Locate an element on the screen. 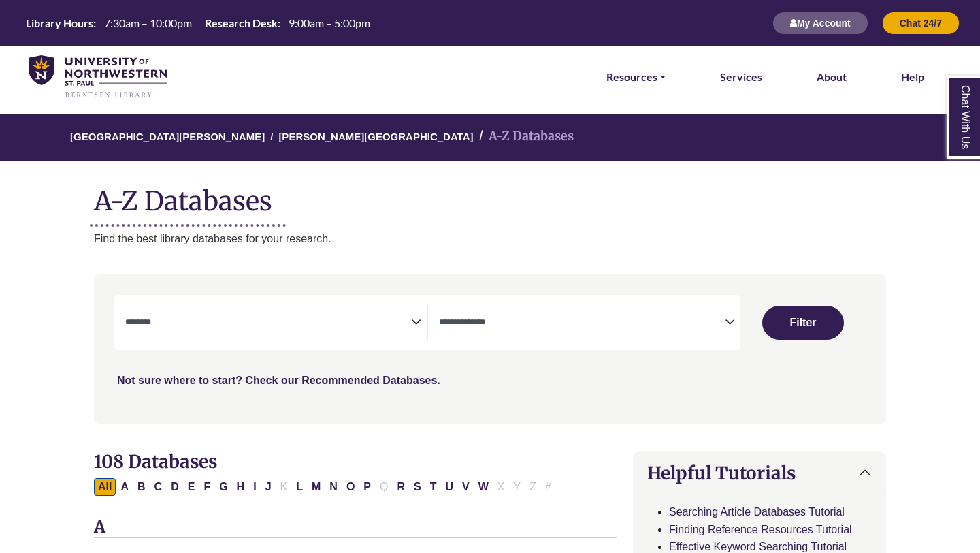  button: Filter Results W is located at coordinates (483, 487).